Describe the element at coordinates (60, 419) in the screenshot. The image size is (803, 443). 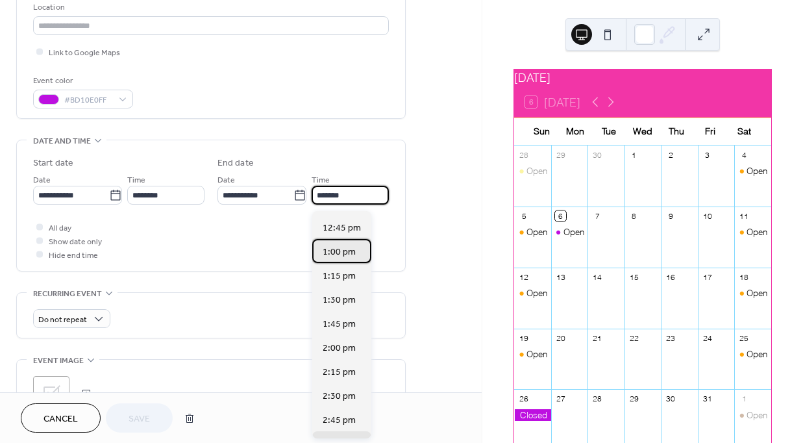
I see `span: Cancel` at that location.